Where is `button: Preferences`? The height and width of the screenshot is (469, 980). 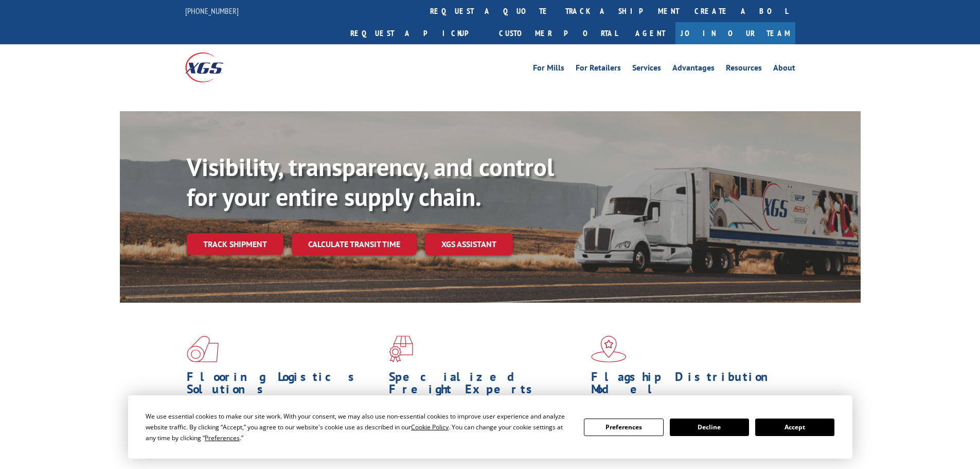
button: Preferences is located at coordinates (624, 428).